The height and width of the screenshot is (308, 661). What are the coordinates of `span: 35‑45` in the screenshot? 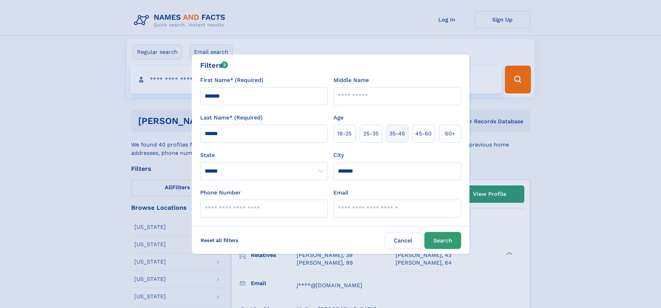 It's located at (397, 134).